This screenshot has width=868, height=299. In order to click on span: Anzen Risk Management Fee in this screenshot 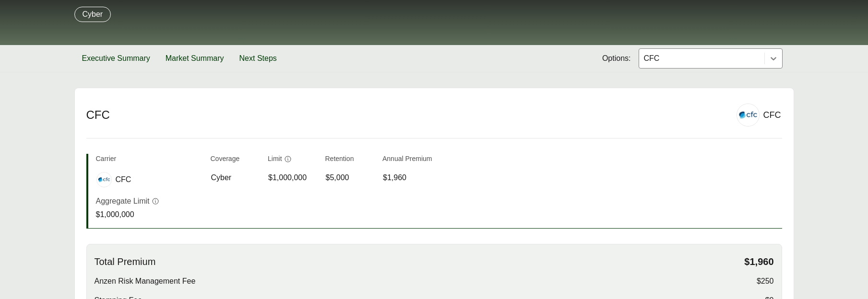, I will do `click(145, 282)`.